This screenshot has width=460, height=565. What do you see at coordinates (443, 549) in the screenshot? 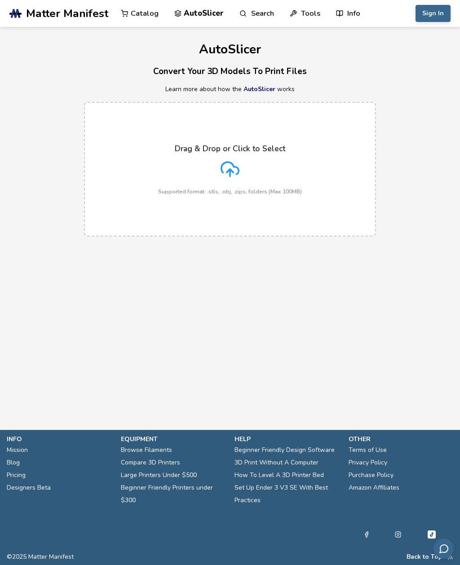
I see `button: Send feedback via email` at bounding box center [443, 549].